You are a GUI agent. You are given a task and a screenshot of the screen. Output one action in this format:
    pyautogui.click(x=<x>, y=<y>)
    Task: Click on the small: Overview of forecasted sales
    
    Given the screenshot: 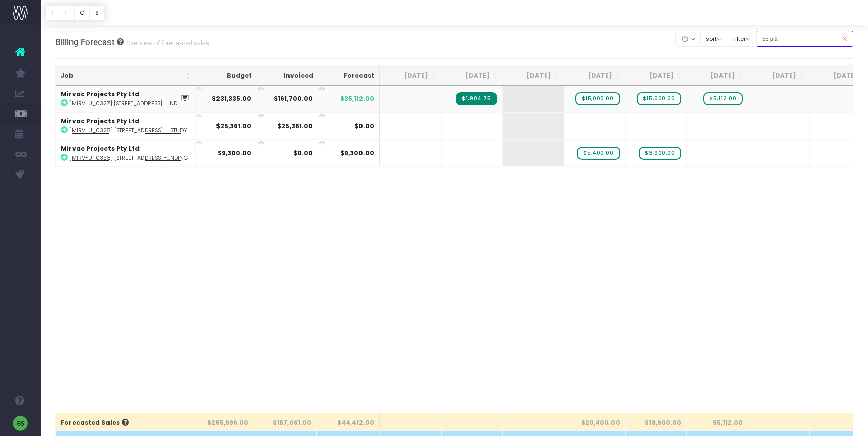 What is the action you would take?
    pyautogui.click(x=166, y=42)
    